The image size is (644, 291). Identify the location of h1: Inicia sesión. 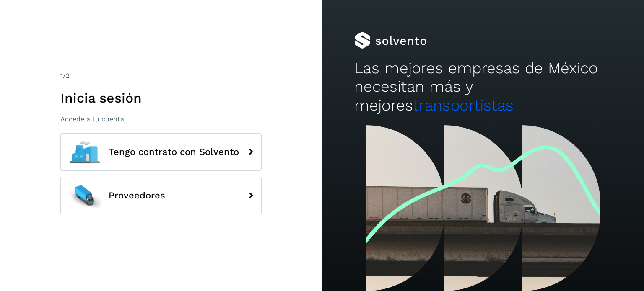
(161, 98).